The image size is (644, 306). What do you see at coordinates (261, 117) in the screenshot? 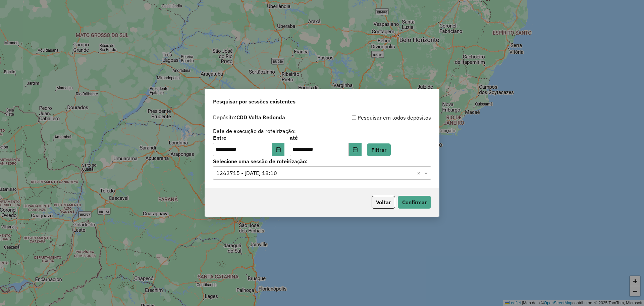
I see `strong: CDD Volta Redonda` at bounding box center [261, 117].